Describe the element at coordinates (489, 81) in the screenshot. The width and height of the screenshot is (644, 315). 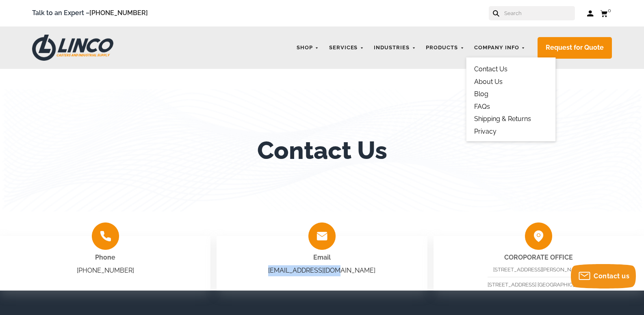
I see `a: About Us` at that location.